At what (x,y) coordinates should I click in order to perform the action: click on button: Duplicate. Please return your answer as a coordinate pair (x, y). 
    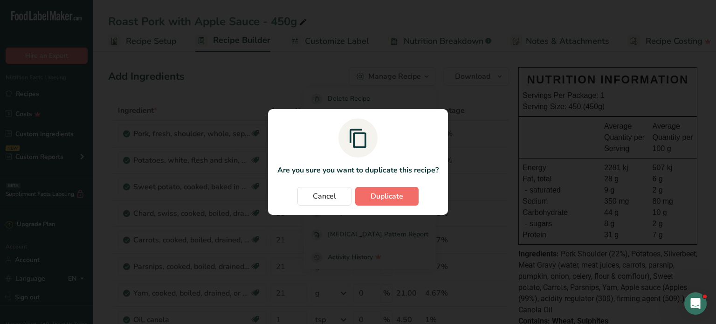
    Looking at the image, I should click on (387, 196).